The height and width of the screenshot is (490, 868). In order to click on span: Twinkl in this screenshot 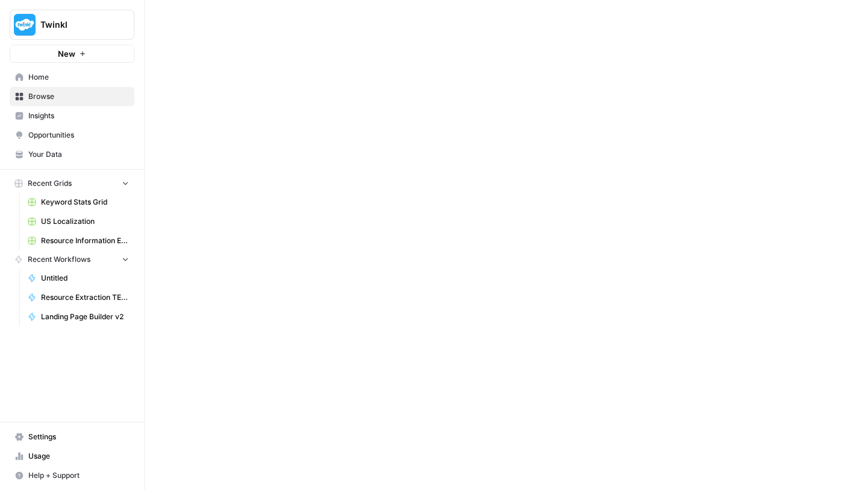, I will do `click(77, 25)`.